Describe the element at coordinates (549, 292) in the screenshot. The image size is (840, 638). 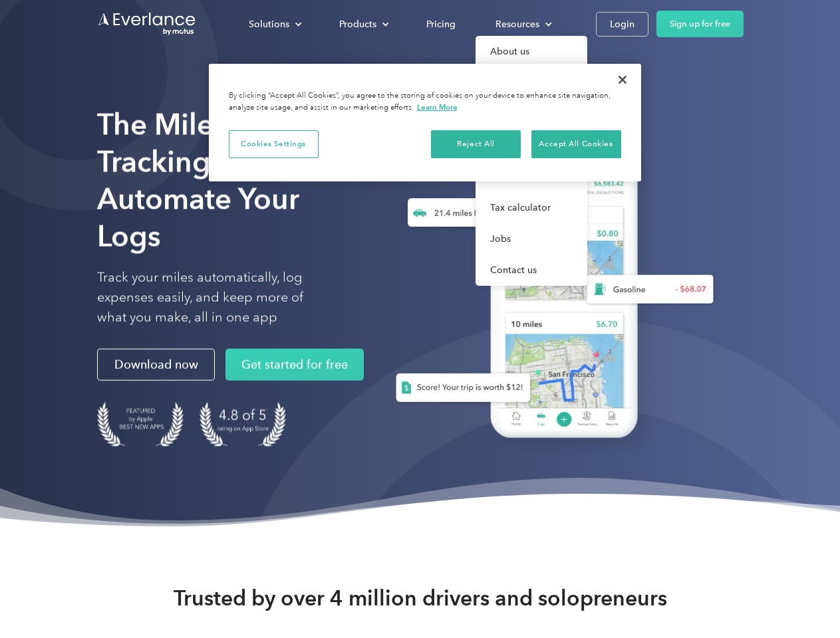
I see `img: Everlance, mileage tracker app, expense tracking app` at that location.